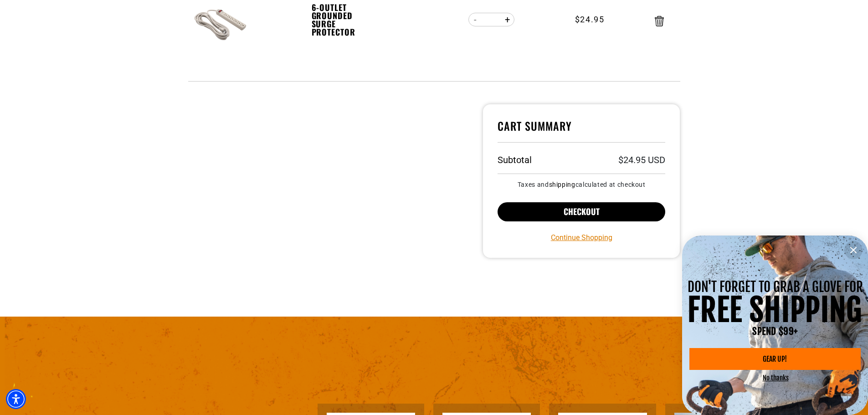  Describe the element at coordinates (775, 325) in the screenshot. I see `div: information` at that location.